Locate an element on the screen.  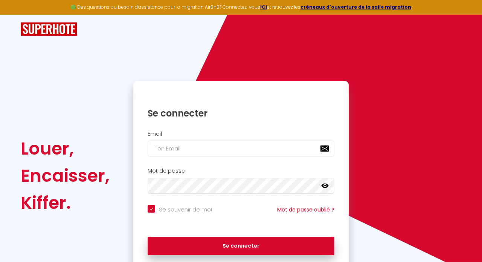
strong: ICI is located at coordinates (264, 7).